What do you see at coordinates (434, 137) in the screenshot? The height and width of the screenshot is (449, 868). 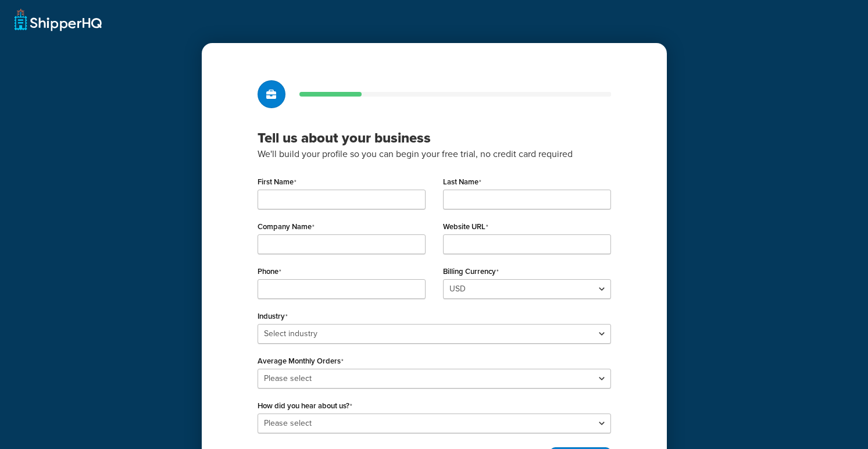 I see `h3: Tell us about your business` at bounding box center [434, 137].